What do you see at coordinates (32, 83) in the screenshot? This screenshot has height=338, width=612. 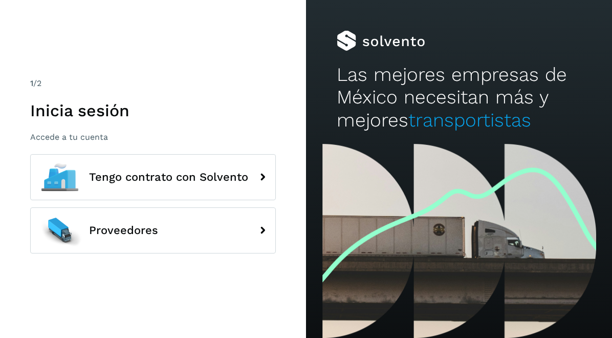 I see `span: 1` at bounding box center [32, 83].